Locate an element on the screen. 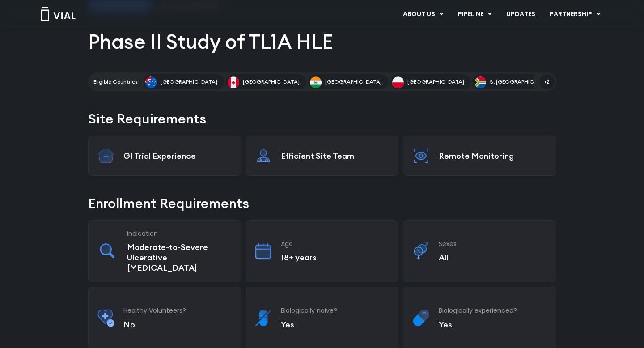 This screenshot has width=644, height=348. h3: Healthy Volunteers? is located at coordinates (177, 310).